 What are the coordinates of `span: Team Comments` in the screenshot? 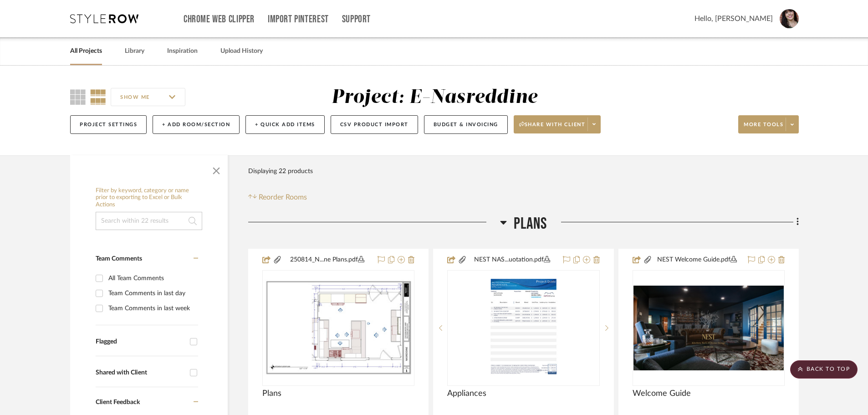 It's located at (119, 259).